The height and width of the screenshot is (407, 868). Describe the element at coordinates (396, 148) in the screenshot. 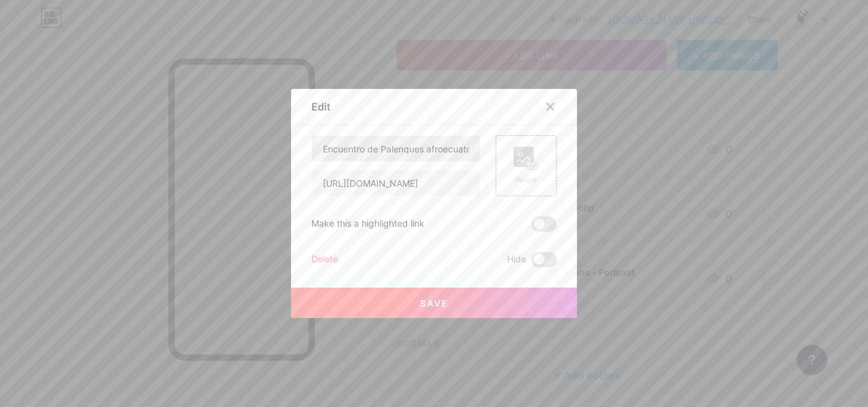

I see `input: Title` at that location.